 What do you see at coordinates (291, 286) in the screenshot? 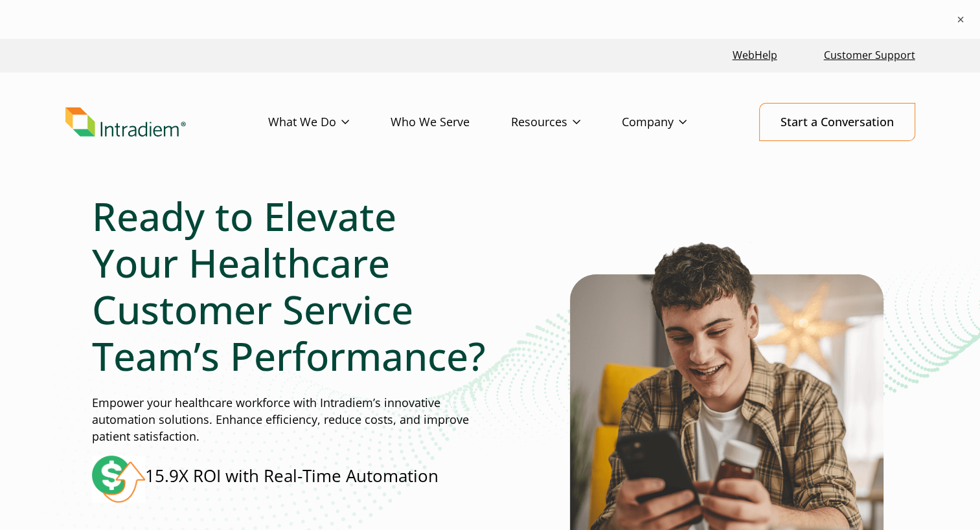
I see `h1: Ready to Elevate Your Healthcare Customer Service Team’s Performance?` at bounding box center [291, 286].